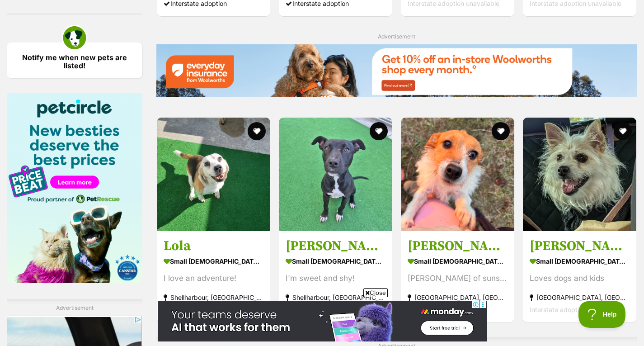 The width and height of the screenshot is (644, 346). Describe the element at coordinates (214, 278) in the screenshot. I see `div: I love an adventure!` at that location.